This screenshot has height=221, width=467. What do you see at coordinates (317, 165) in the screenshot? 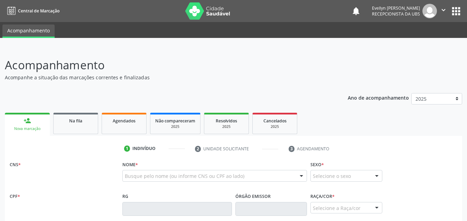
I see `label: Sexo` at bounding box center [317, 165].